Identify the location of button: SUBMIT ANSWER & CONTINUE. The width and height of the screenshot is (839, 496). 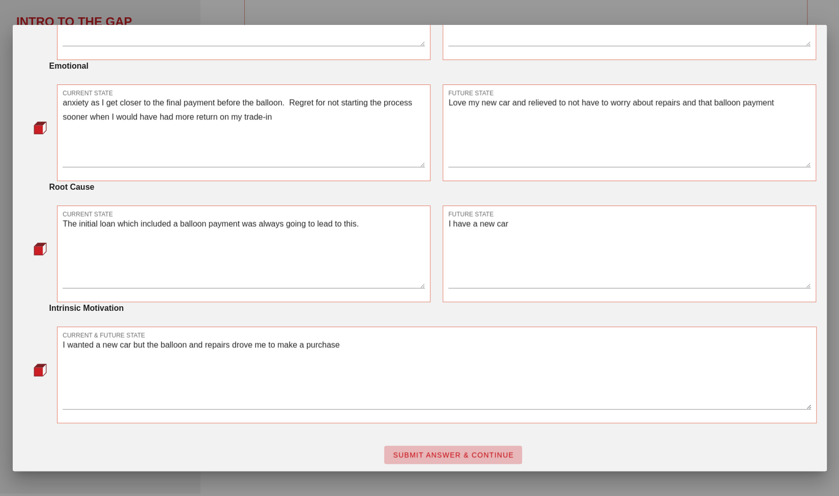
(453, 455).